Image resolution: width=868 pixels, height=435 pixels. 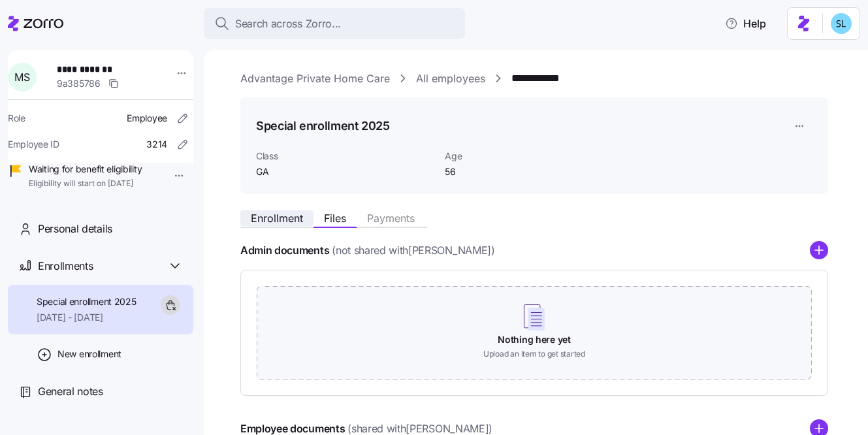 I want to click on span: Employee ID, so click(x=34, y=144).